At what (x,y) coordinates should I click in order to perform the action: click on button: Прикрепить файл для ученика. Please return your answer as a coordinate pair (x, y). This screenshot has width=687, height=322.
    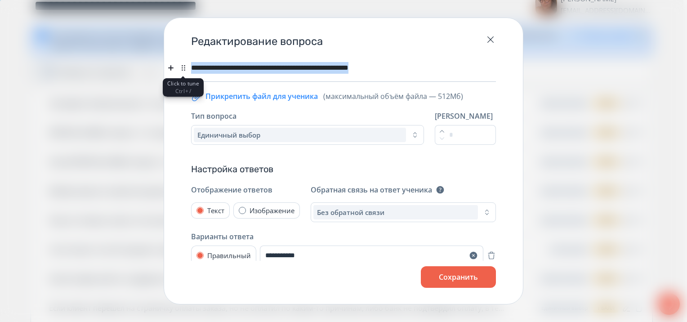
    Looking at the image, I should click on (254, 96).